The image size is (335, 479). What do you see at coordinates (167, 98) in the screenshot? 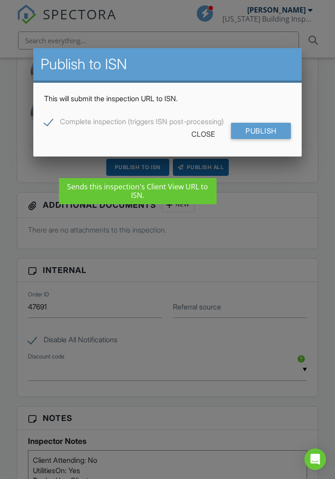
I see `p: This will submit the inspection URL to ISN.` at bounding box center [167, 98].